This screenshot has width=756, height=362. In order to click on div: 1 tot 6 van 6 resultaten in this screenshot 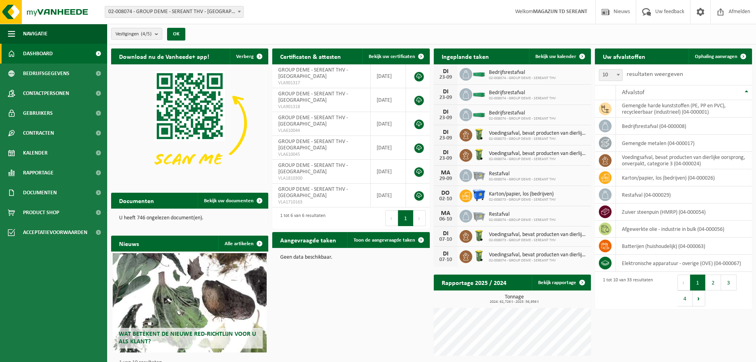, I will do `click(301, 218)`.